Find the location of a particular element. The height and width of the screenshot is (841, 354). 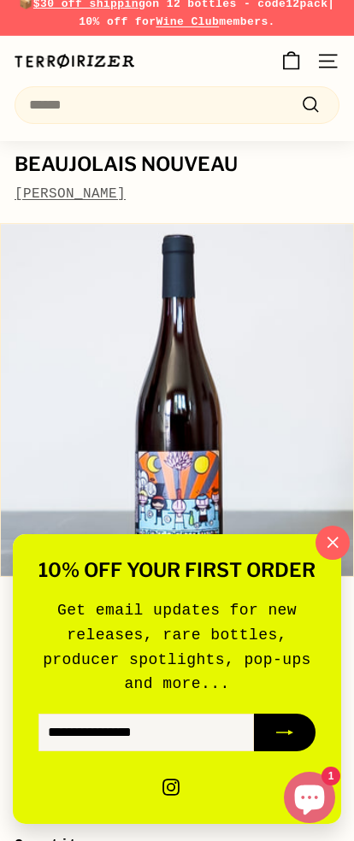

div: 10% off your first order is located at coordinates (177, 570).